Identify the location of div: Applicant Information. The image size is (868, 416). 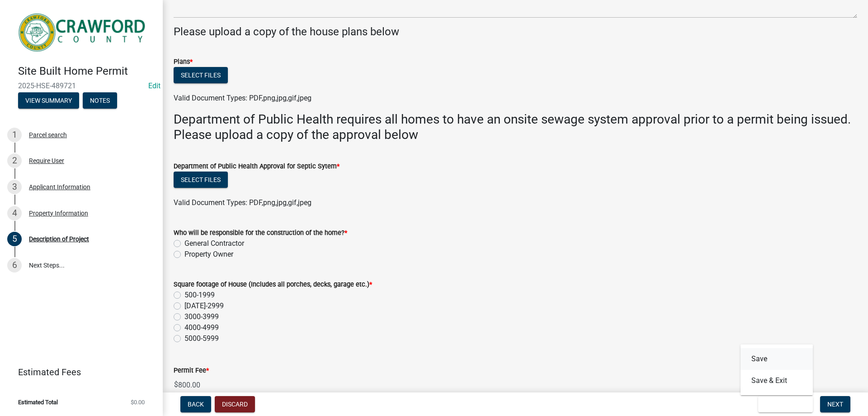
(59, 187).